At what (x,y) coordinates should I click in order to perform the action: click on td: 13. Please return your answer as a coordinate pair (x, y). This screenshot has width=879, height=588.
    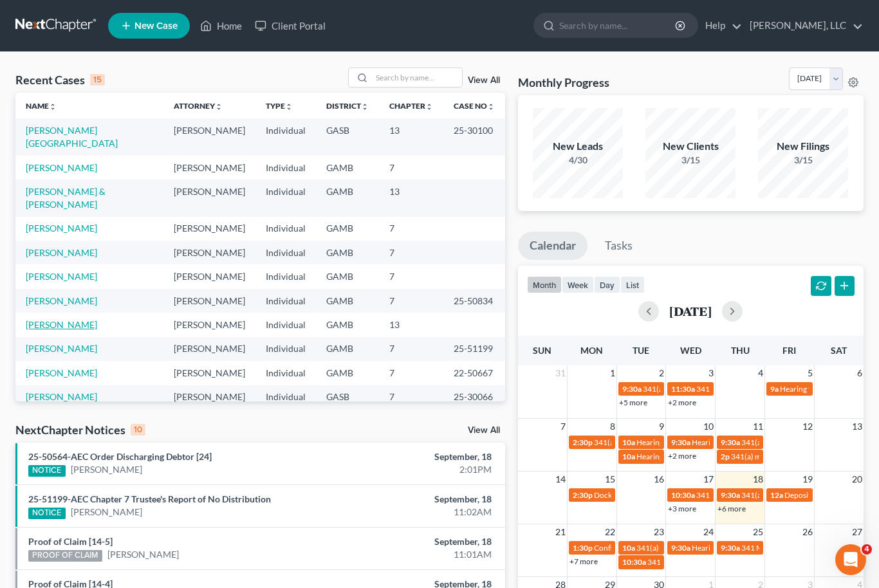
    Looking at the image, I should click on (411, 324).